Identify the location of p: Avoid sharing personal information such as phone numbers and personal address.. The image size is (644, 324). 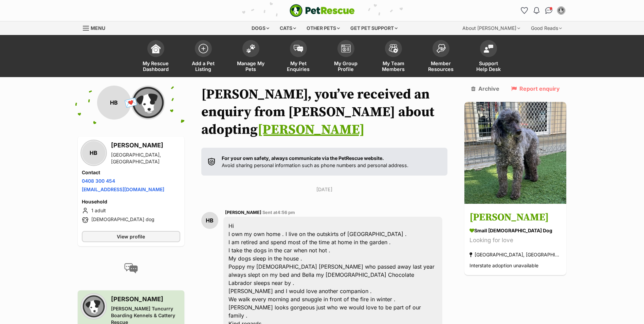
(315, 162).